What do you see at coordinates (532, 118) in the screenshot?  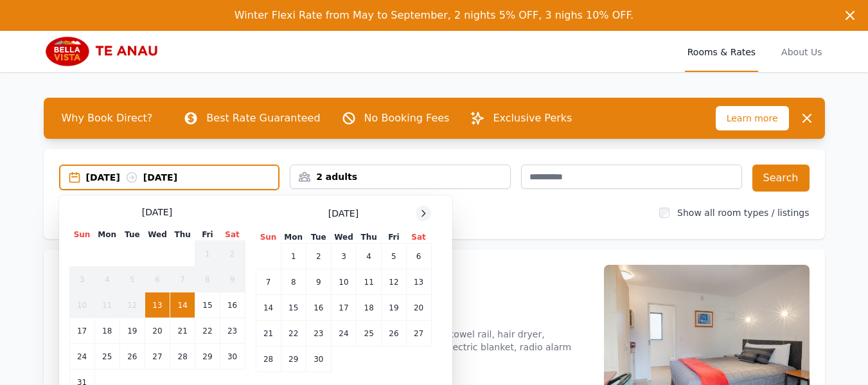 I see `p: Exclusive Perks` at bounding box center [532, 118].